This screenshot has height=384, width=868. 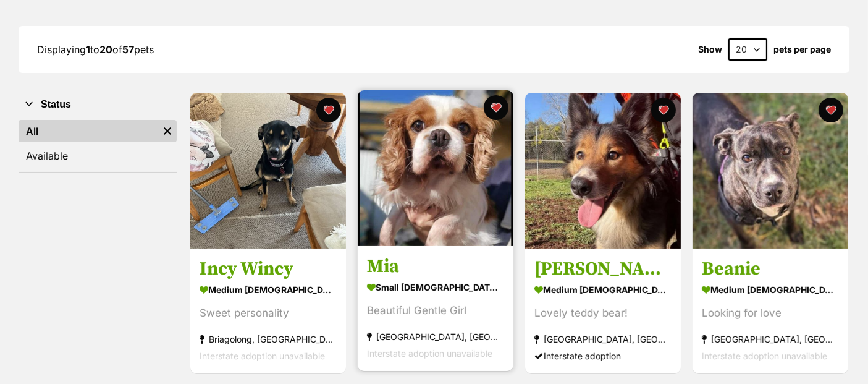 What do you see at coordinates (128, 49) in the screenshot?
I see `strong: 57` at bounding box center [128, 49].